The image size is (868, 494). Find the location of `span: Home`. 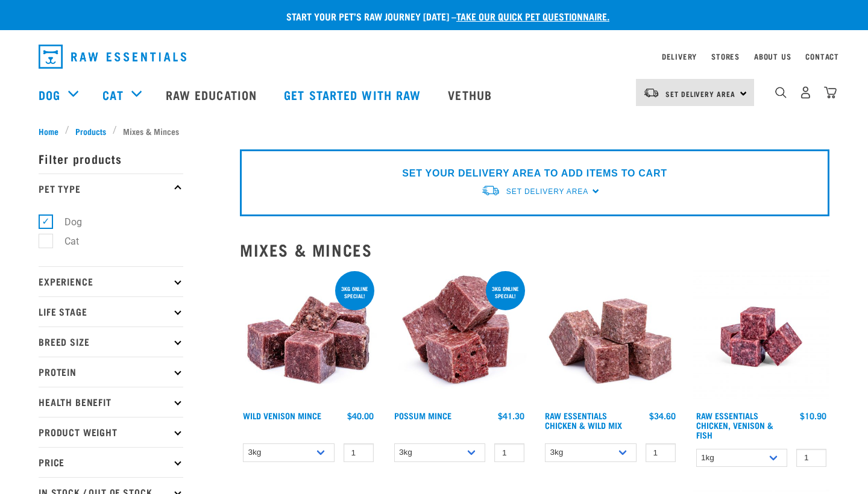

span: Home is located at coordinates (48, 131).